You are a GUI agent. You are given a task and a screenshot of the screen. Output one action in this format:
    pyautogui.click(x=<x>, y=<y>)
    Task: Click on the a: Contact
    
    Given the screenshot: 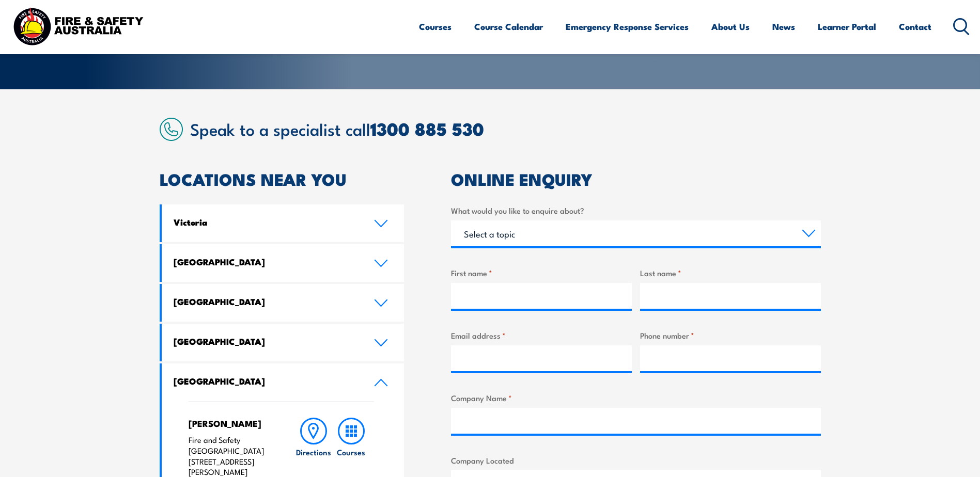 What is the action you would take?
    pyautogui.click(x=915, y=26)
    